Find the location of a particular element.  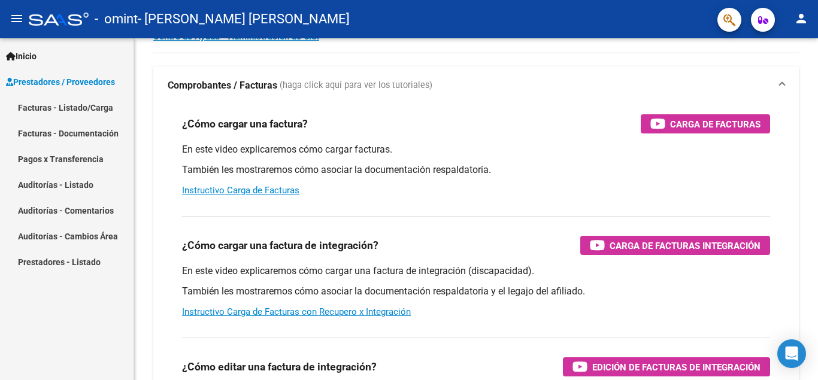

p: En este video explicaremos cómo cargar facturas. is located at coordinates (476, 150).